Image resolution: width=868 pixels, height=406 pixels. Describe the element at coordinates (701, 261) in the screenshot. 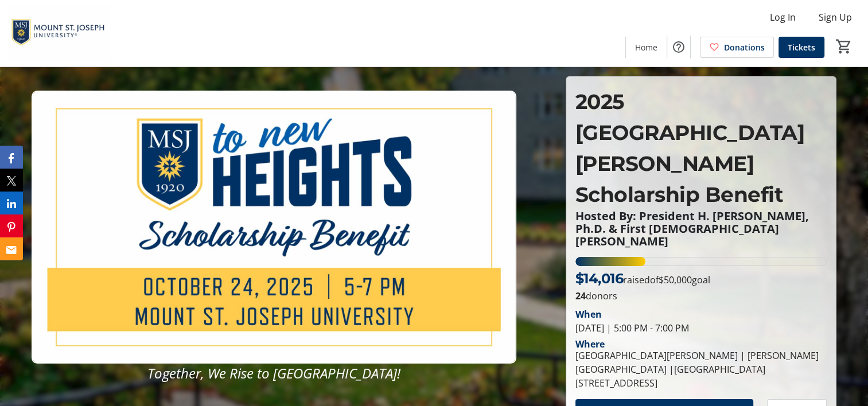

I see `div: 28.032% of fundraising goal reached` at that location.